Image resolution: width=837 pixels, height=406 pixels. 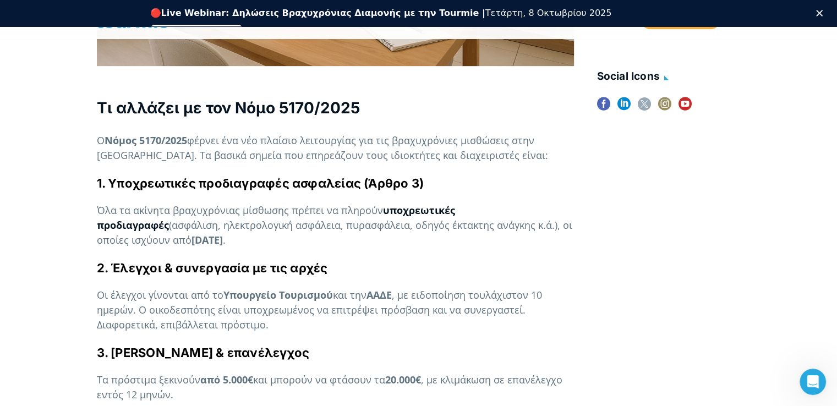 What do you see at coordinates (685, 107) in the screenshot?
I see `a: youtube` at bounding box center [685, 107].